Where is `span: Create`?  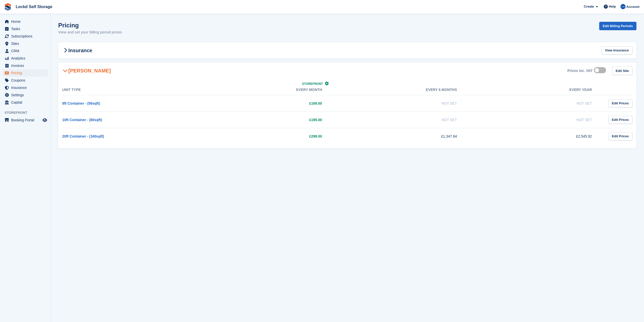
span: Create is located at coordinates (589, 7).